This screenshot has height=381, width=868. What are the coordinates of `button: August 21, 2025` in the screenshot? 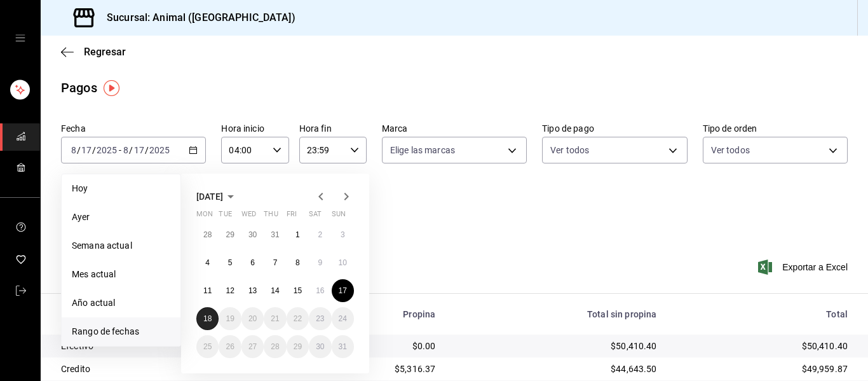 It's located at (275, 319).